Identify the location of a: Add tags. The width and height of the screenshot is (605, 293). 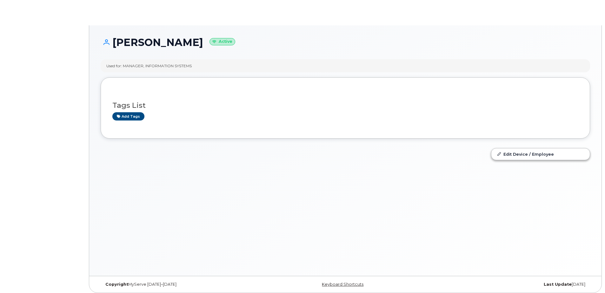
(128, 116).